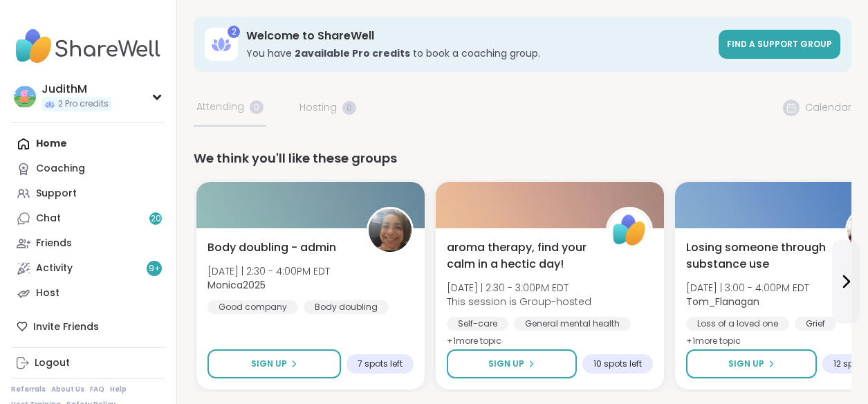  I want to click on div: JudithM, so click(76, 89).